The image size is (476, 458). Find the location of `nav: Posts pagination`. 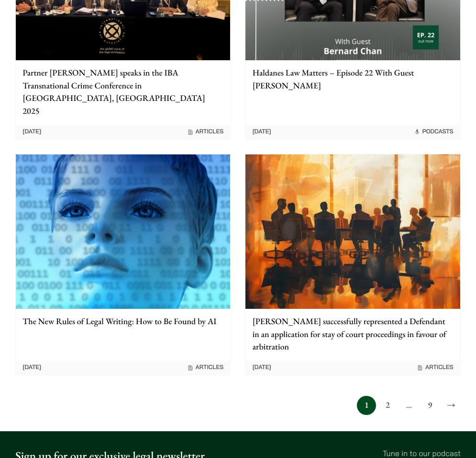

nav: Posts pagination is located at coordinates (238, 405).